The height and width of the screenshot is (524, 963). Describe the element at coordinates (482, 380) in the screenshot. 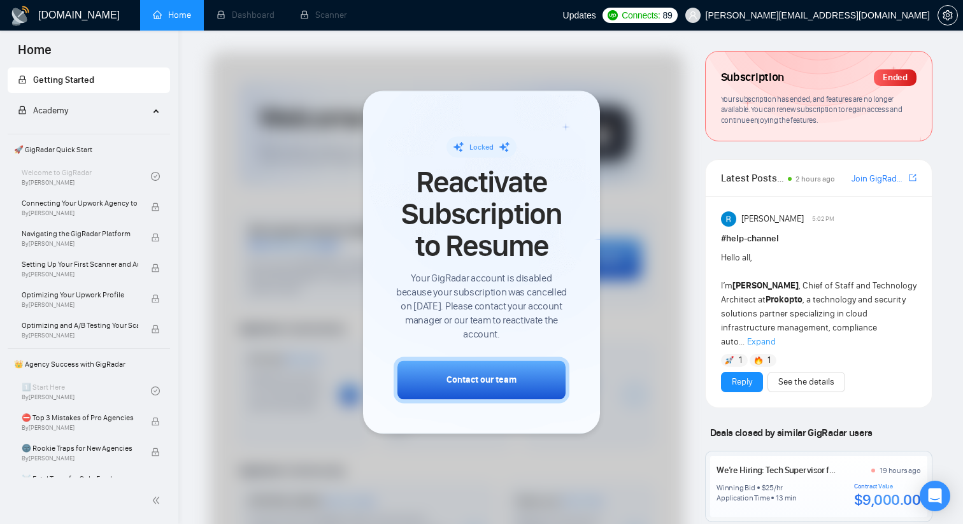

I see `button: Contact our team` at that location.